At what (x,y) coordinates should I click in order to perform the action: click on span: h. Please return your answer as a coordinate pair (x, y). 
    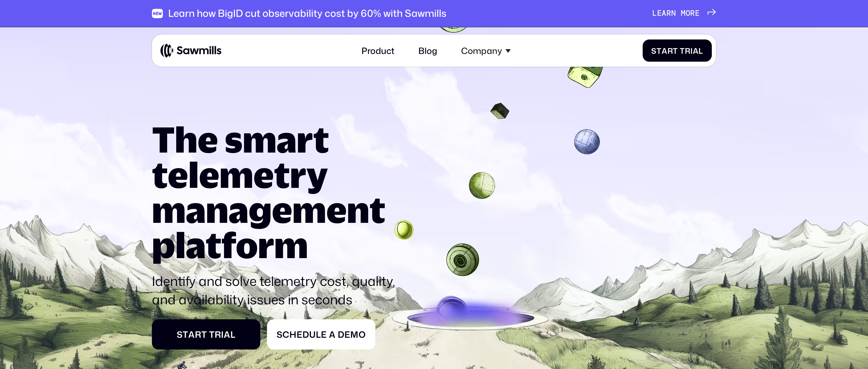
    Looking at the image, I should click on (293, 334).